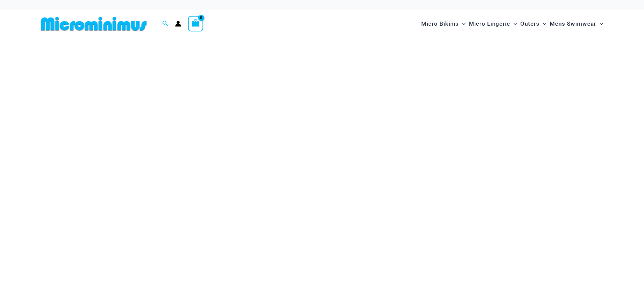 The height and width of the screenshot is (290, 644). What do you see at coordinates (530, 24) in the screenshot?
I see `span: Outers` at bounding box center [530, 24].